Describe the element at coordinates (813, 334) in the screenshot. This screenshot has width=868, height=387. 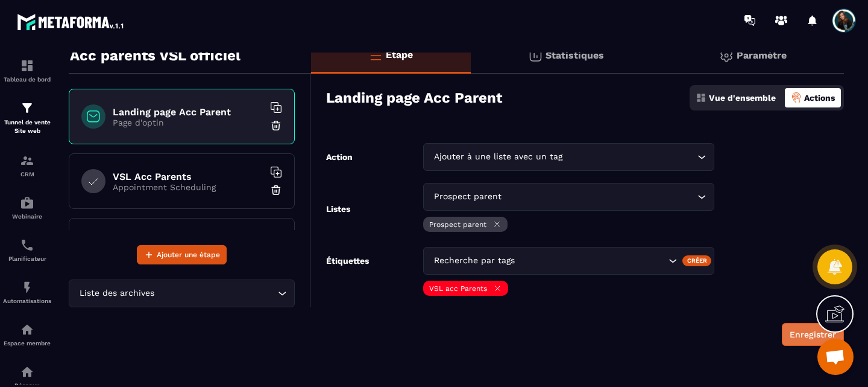
I see `button: Enregistrer` at that location.